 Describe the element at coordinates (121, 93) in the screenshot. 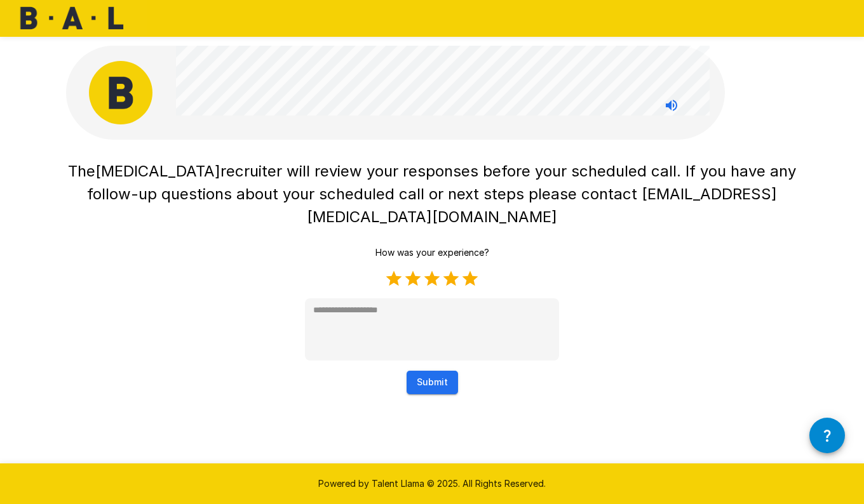

I see `img: bal_avatar.png` at that location.